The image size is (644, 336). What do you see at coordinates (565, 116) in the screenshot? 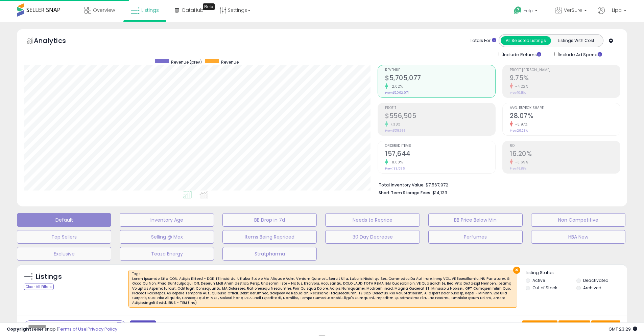
I see `h2: 28.07%` at bounding box center [565, 116].